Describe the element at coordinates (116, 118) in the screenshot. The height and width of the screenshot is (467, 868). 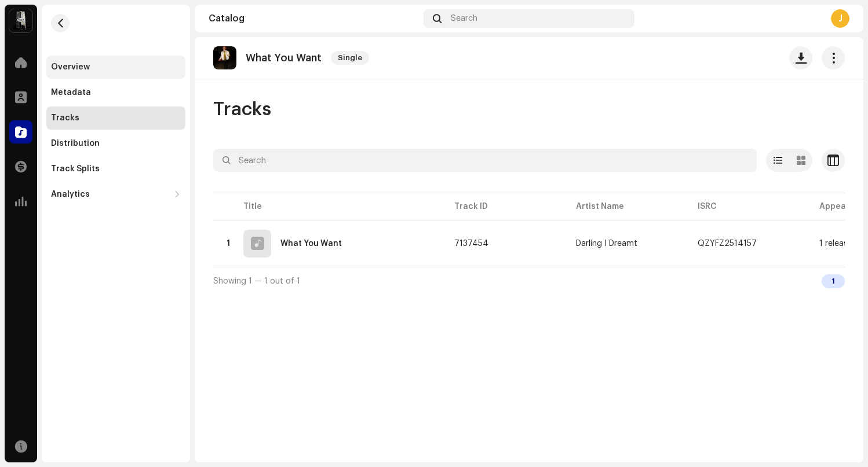
I see `re-m-nav-item: Tracks` at that location.